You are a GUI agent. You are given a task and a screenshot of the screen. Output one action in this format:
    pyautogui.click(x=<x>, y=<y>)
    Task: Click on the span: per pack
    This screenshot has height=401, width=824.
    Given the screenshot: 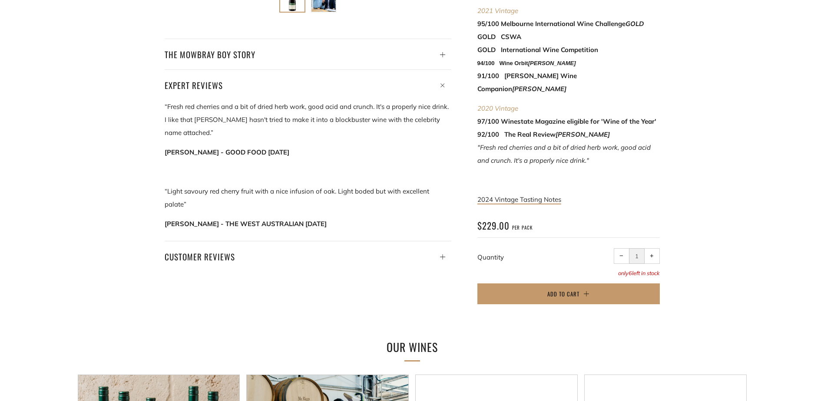 What is the action you would take?
    pyautogui.click(x=522, y=228)
    